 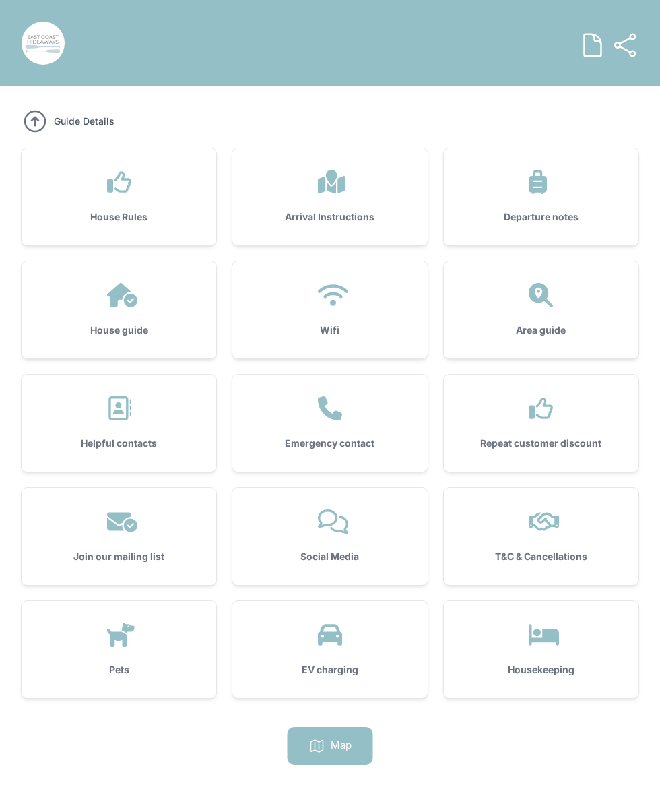 What do you see at coordinates (541, 217) in the screenshot?
I see `h3: Departure notes` at bounding box center [541, 217].